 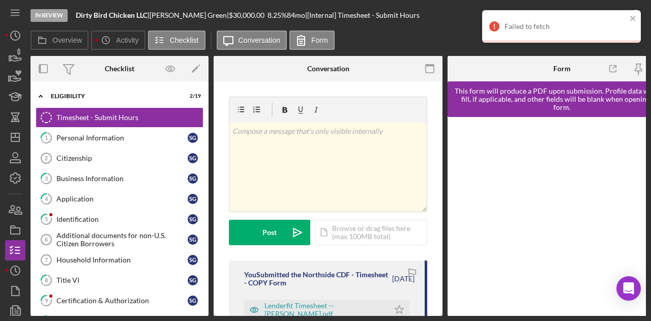 I want to click on tspan: 5, so click(x=46, y=219).